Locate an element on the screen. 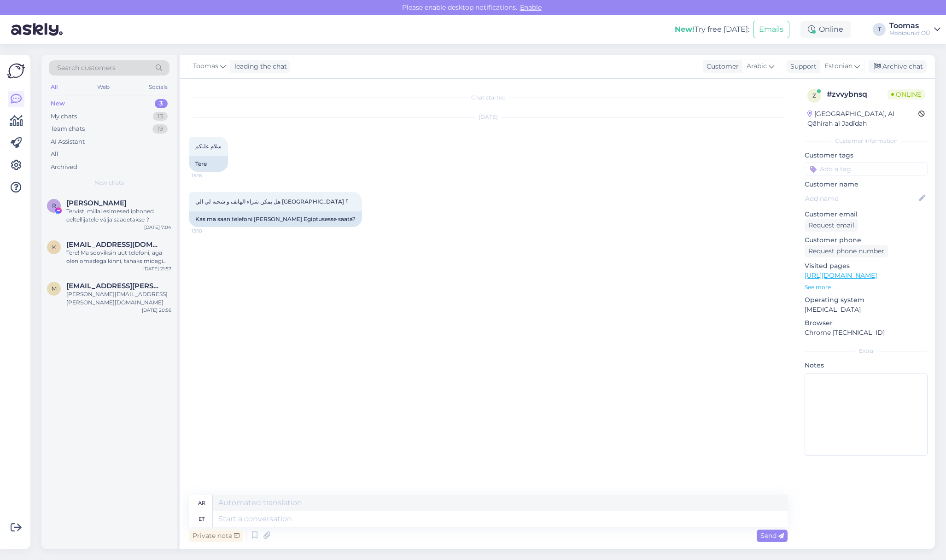  p: Customer email is located at coordinates (866, 214).